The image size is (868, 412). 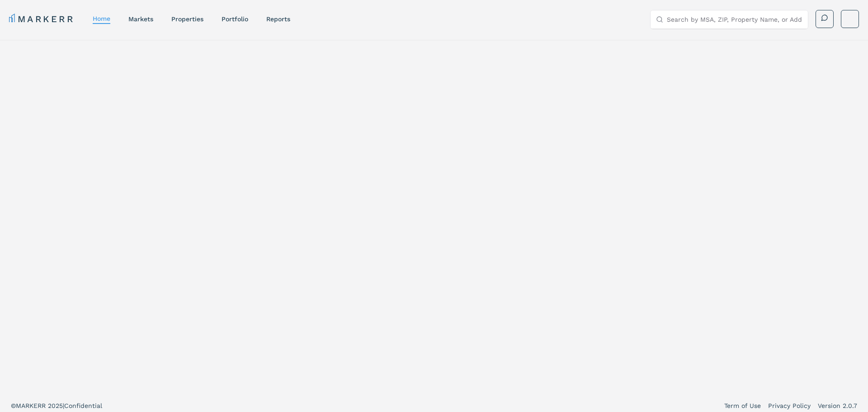 What do you see at coordinates (141, 19) in the screenshot?
I see `a: markets` at bounding box center [141, 19].